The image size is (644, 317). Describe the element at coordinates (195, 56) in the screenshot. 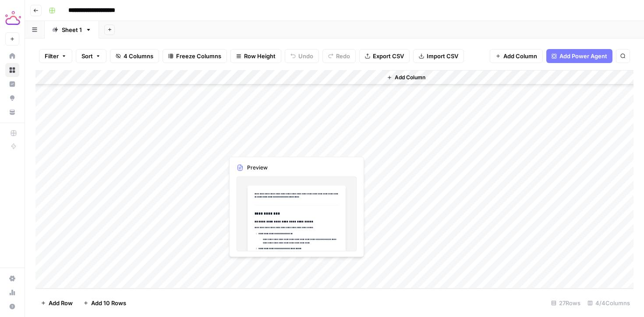

I see `button: Freeze Columns` at that location.